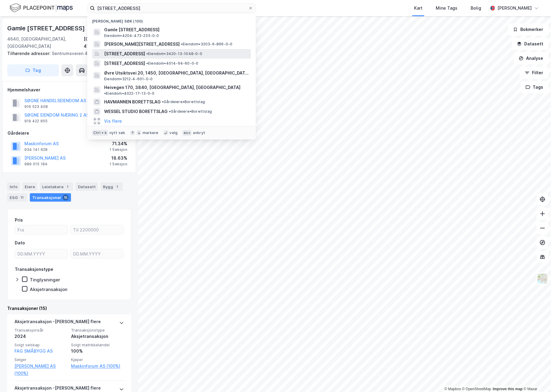  I want to click on span: Solgt selskap, so click(41, 345).